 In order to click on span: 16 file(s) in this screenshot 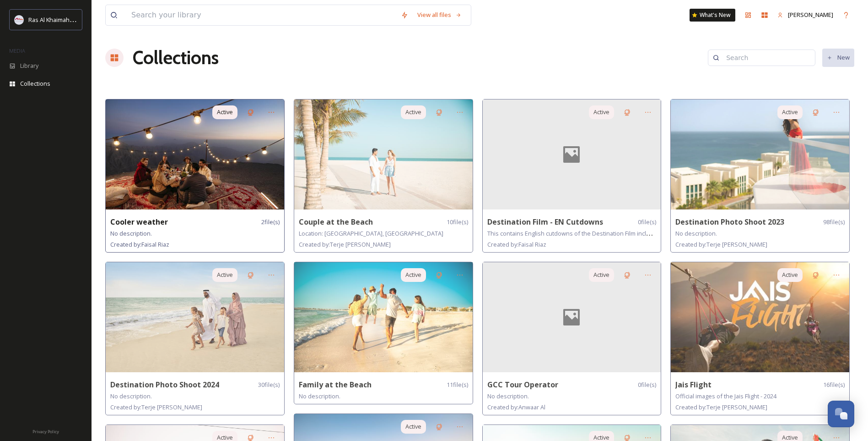, I will do `click(834, 385)`.